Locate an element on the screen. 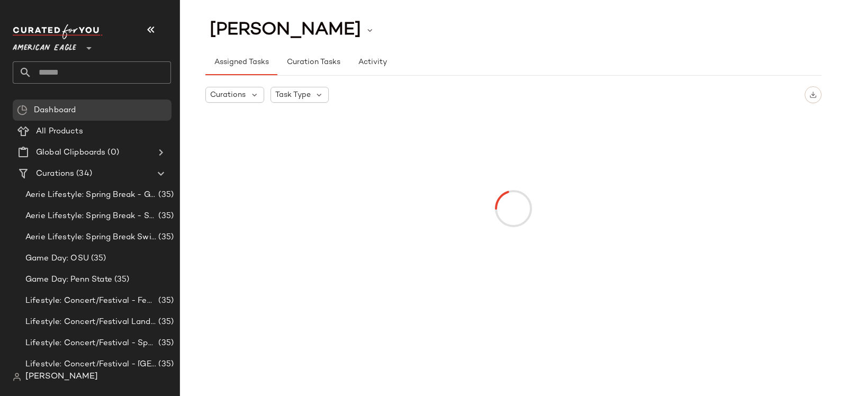  span: Dashboard is located at coordinates (55, 110).